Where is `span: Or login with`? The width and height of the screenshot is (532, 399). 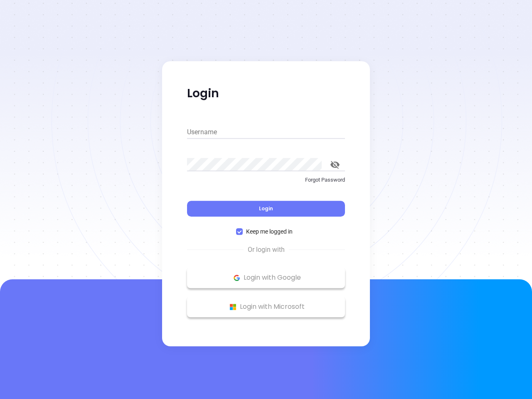
span: Or login with is located at coordinates (266, 250).